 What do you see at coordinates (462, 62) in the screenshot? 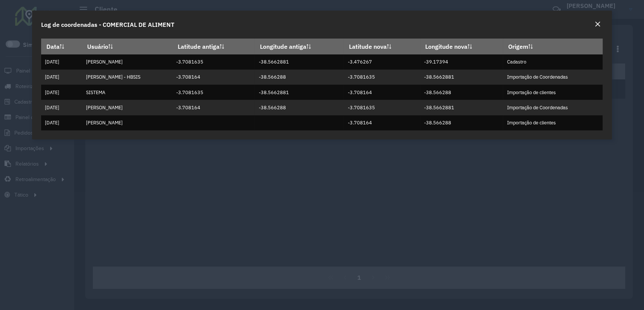
I see `td: -39.17394` at bounding box center [462, 62].